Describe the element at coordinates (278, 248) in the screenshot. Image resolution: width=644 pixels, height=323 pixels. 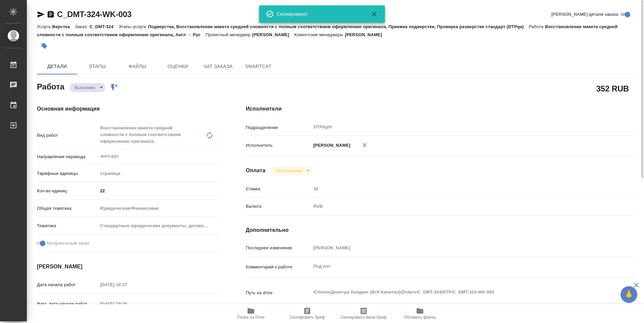
I see `p: Последнее изменение` at that location.